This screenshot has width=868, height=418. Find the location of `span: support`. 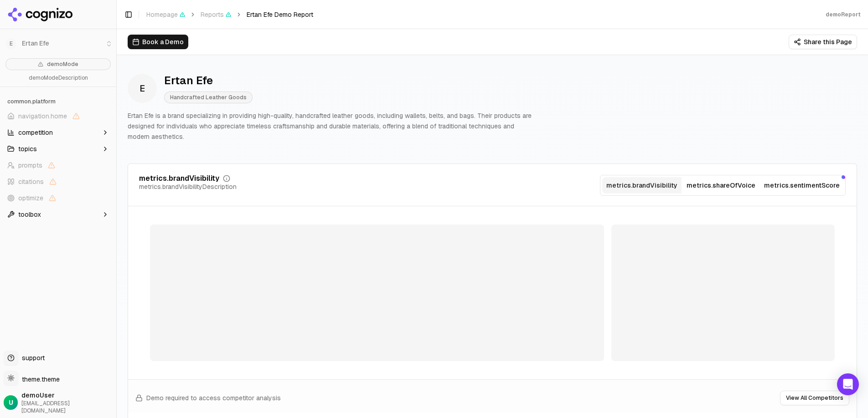

span: support is located at coordinates (32, 358).